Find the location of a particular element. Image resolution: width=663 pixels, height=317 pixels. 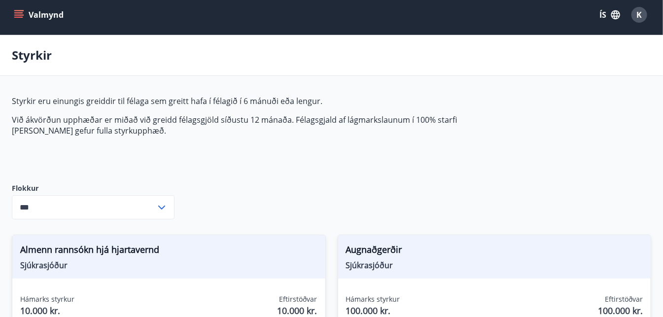

span: Almenn rannsókn hjá hjartavernd is located at coordinates (169, 251).